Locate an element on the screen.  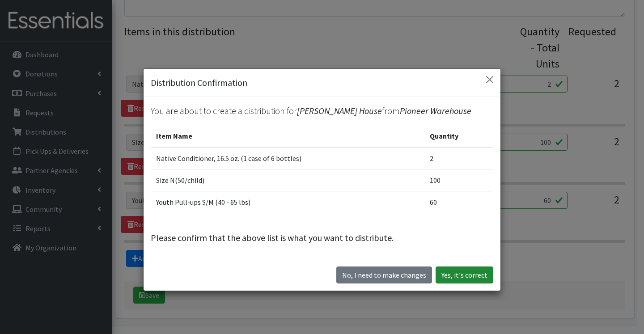
button: Close is located at coordinates (490, 79).